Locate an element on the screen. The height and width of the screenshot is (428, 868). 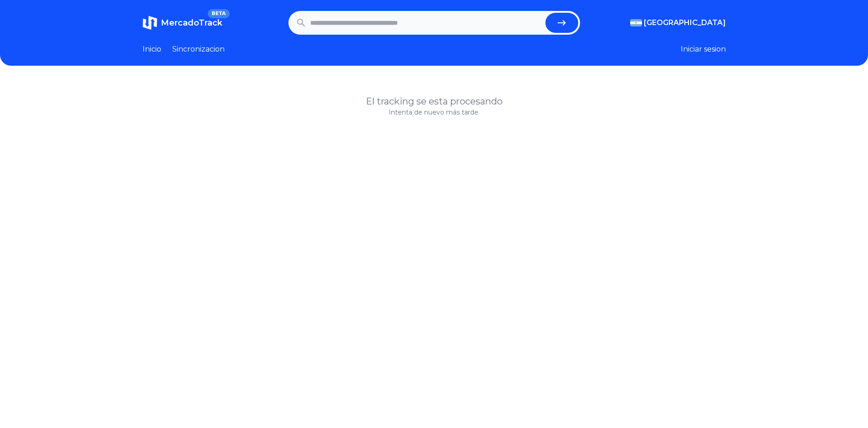
button: Iniciar sesion is located at coordinates (704, 49).